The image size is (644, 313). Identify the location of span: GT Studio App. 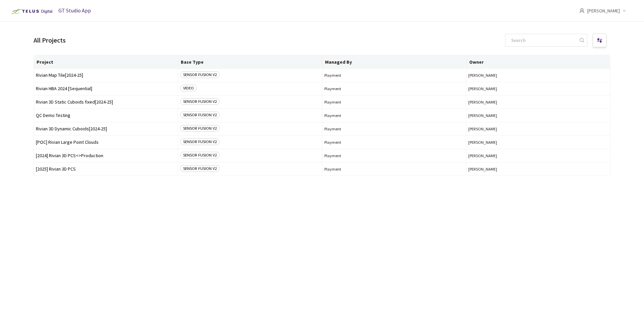
(74, 11).